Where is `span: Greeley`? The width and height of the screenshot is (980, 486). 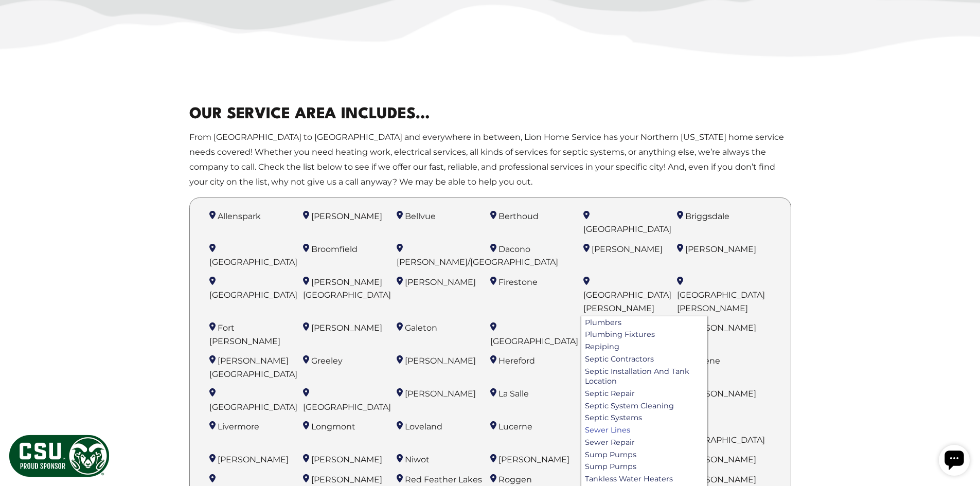
span: Greeley is located at coordinates (327, 361).